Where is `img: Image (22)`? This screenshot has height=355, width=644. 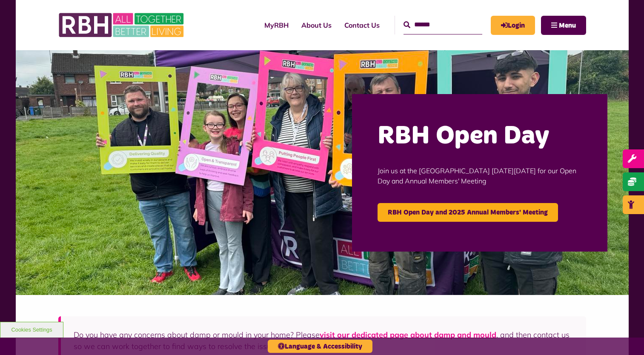
img: Image (22) is located at coordinates (322, 173).